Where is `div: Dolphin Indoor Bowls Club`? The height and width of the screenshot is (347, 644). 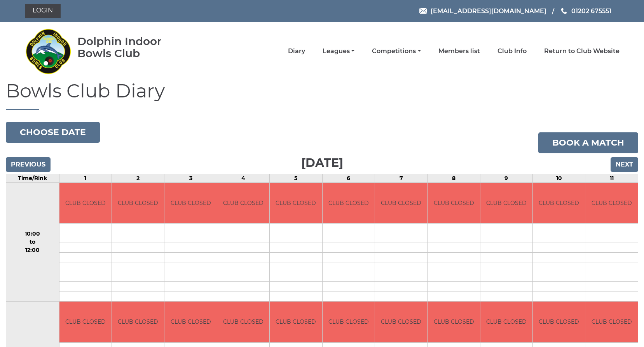
div: Dolphin Indoor Bowls Club is located at coordinates (132, 47).